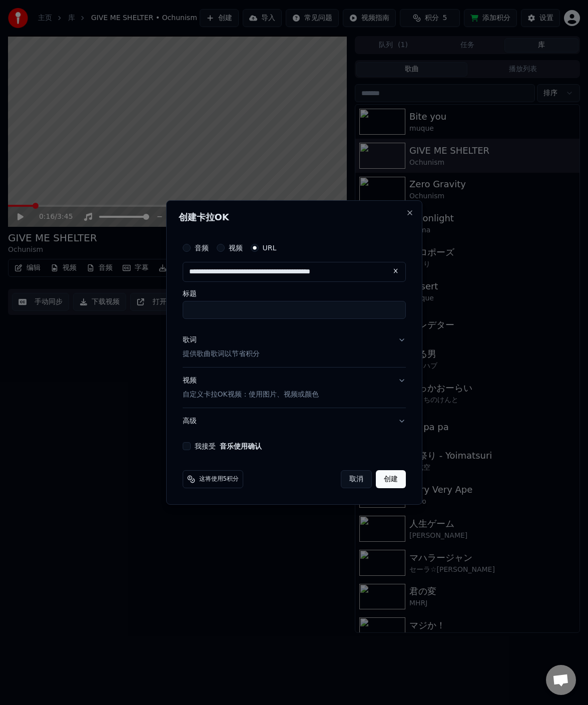 Image resolution: width=588 pixels, height=705 pixels. Describe the element at coordinates (294, 217) in the screenshot. I see `h2: 创建卡拉OK` at that location.